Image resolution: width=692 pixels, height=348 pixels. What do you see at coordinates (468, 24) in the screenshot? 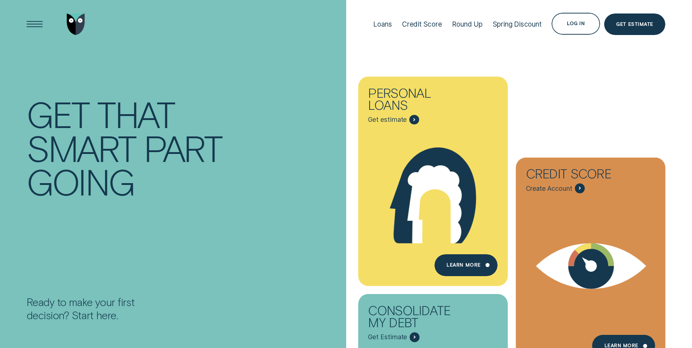
I see `div: Round Up` at bounding box center [468, 24].